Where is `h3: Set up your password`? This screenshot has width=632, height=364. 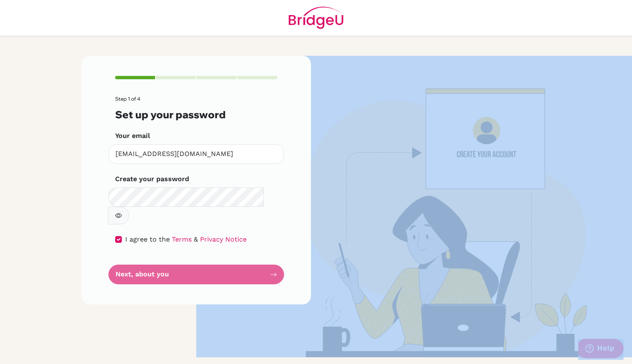
h3: Set up your password is located at coordinates (196, 115).